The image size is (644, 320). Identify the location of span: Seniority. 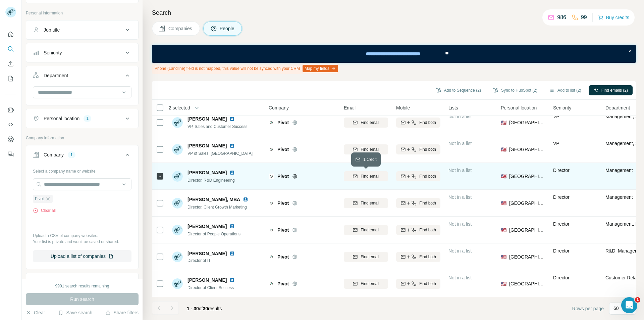
(562, 108).